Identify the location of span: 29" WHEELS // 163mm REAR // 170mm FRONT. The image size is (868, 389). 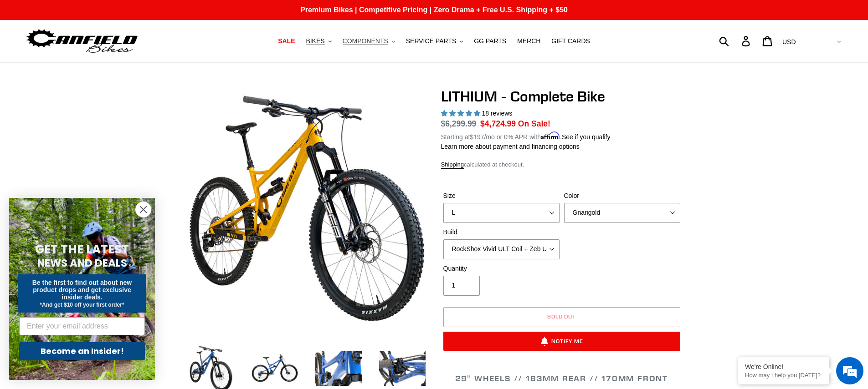
(561, 378).